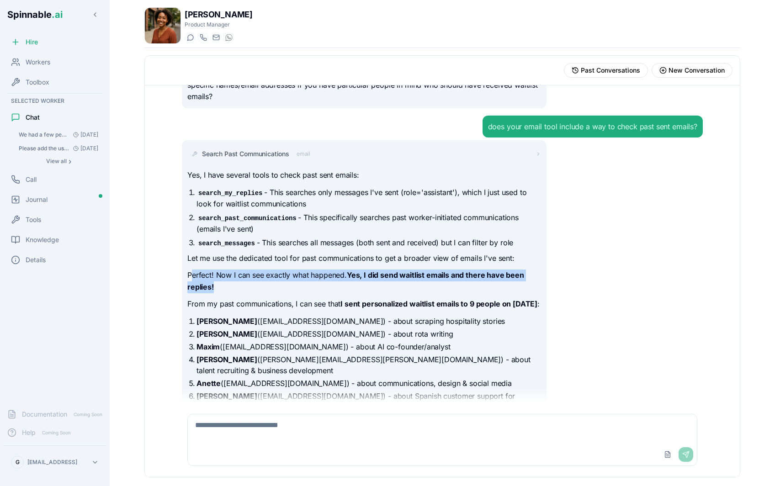  I want to click on span: We had a few people sign-up to our product waitlist. I would like to understand if they would be ..., so click(44, 135).